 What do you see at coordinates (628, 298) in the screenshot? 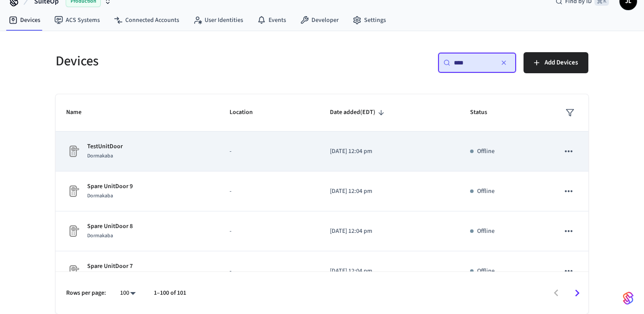
I see `img: SeamLogoGradient.69752ec5.svg` at bounding box center [628, 298].